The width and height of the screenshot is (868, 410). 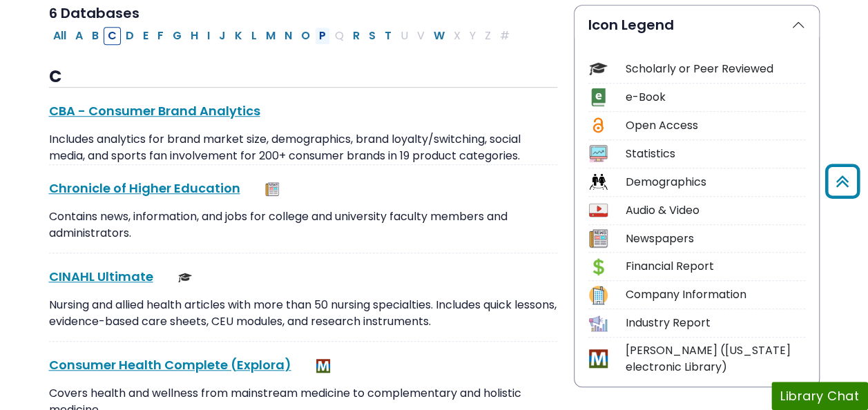 What do you see at coordinates (194, 36) in the screenshot?
I see `button: Filter Results H` at bounding box center [194, 36].